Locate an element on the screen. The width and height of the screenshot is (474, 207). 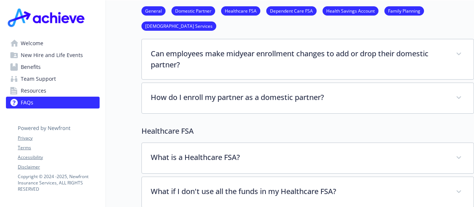
a: General is located at coordinates (153, 10).